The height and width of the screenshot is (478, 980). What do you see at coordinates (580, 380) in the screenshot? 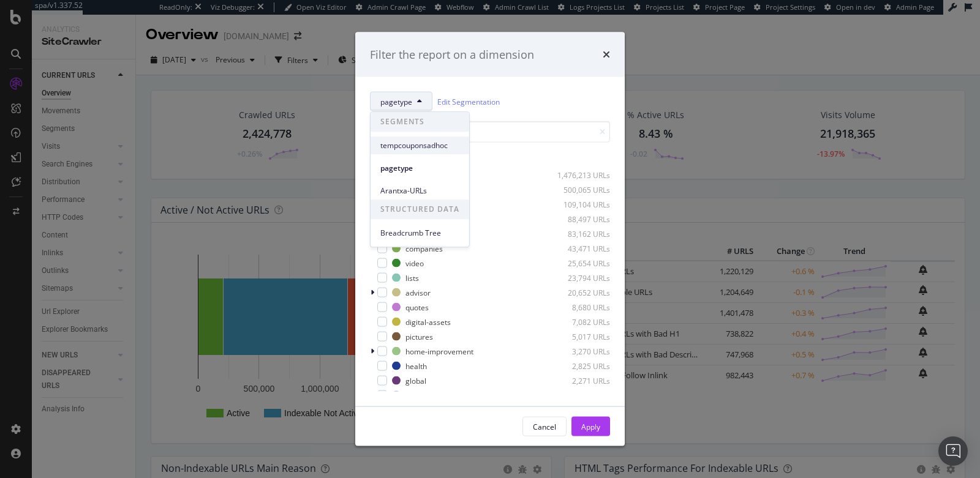
I see `div: 2,271 URLs` at bounding box center [580, 380].